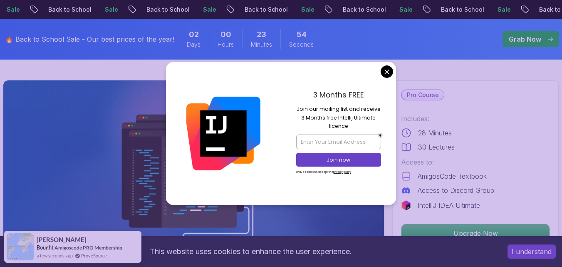 The width and height of the screenshot is (562, 267). I want to click on p: Pro Course, so click(423, 95).